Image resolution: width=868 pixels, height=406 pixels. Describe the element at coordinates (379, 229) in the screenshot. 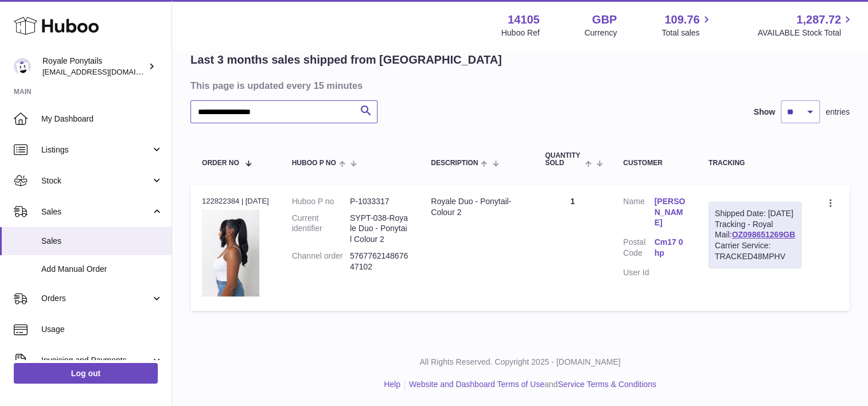

I see `dd: SYPT-038-Royale Duo - Ponytail Colour 2` at that location.